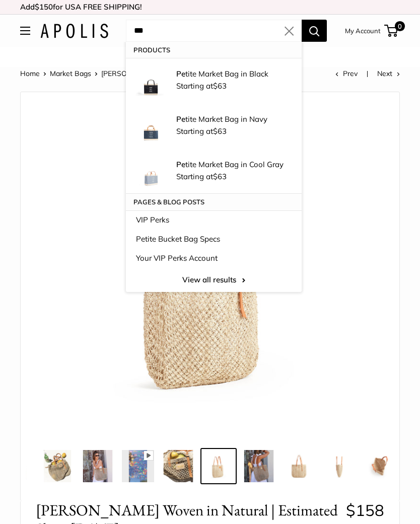 This screenshot has width=420, height=524. What do you see at coordinates (391, 30) in the screenshot?
I see `a: 0` at bounding box center [391, 30].